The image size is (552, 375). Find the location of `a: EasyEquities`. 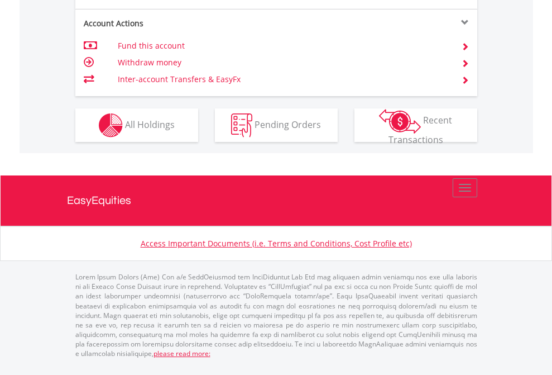

a: EasyEquities is located at coordinates (276, 200).